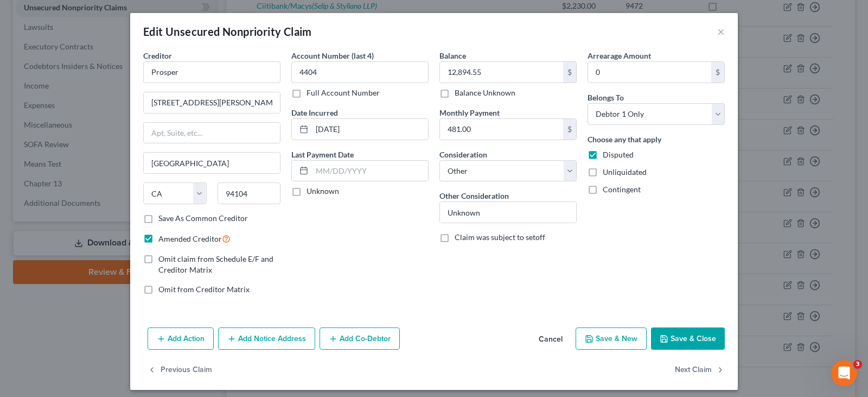 The height and width of the screenshot is (397, 868). Describe the element at coordinates (323, 191) in the screenshot. I see `label: Unknown` at that location.